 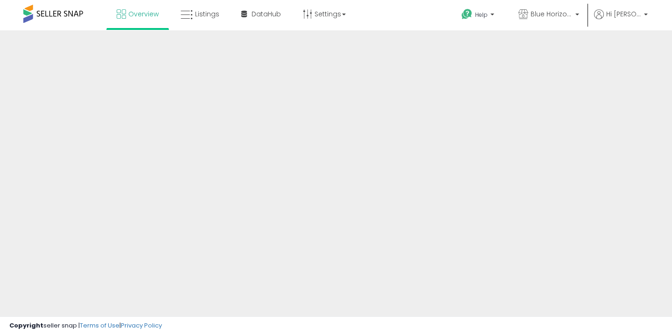 What do you see at coordinates (26, 325) in the screenshot?
I see `strong: Copyright` at bounding box center [26, 325].